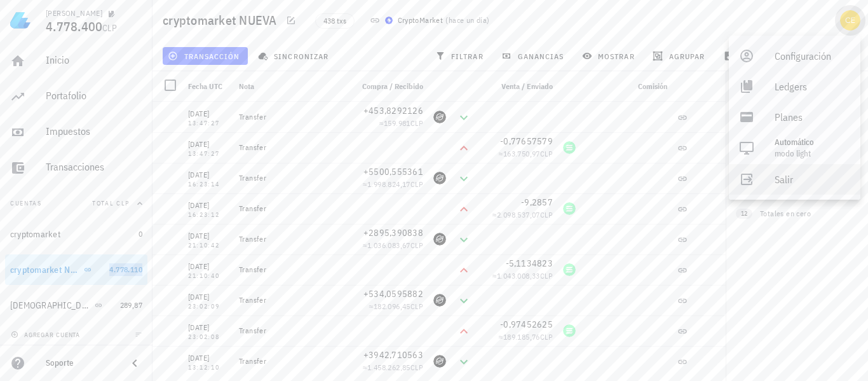 This screenshot has width=868, height=381. Describe the element at coordinates (46, 270) in the screenshot. I see `div: cryptomarket NUEVA` at that location.